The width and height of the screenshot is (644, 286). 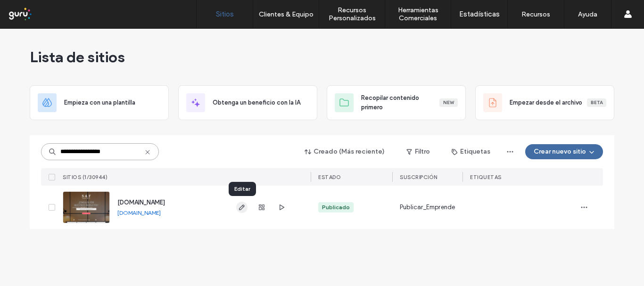 I want to click on button: Creado (Más reciente), so click(x=345, y=151).